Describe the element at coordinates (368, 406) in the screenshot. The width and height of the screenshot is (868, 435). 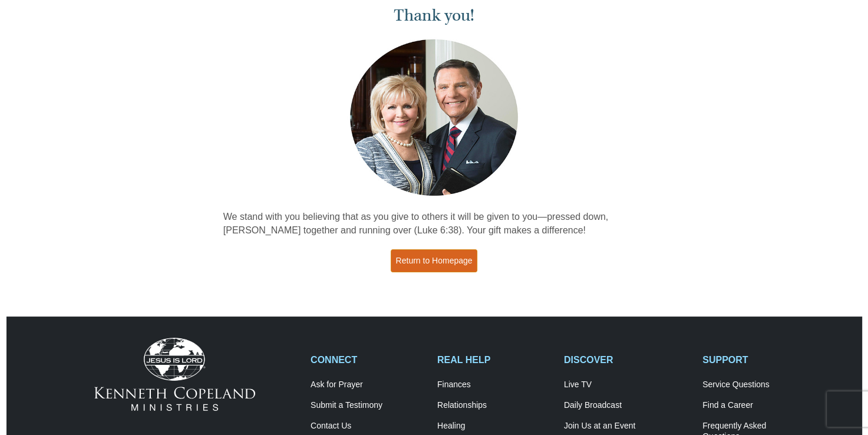
I see `a: Submit a Testimony` at that location.